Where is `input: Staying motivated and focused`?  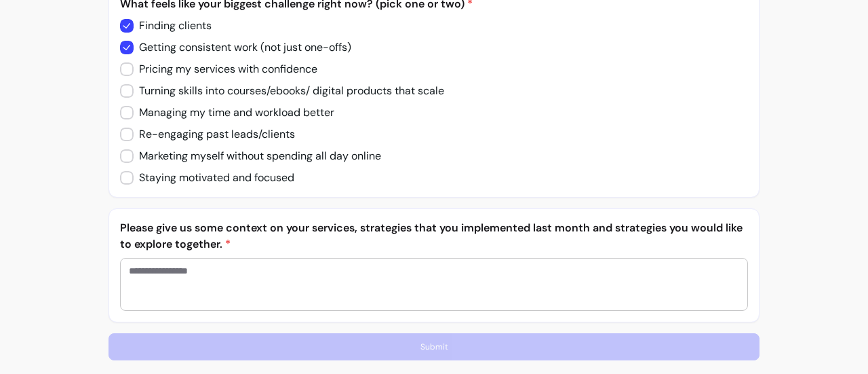
input: Staying motivated and focused is located at coordinates (213, 178).